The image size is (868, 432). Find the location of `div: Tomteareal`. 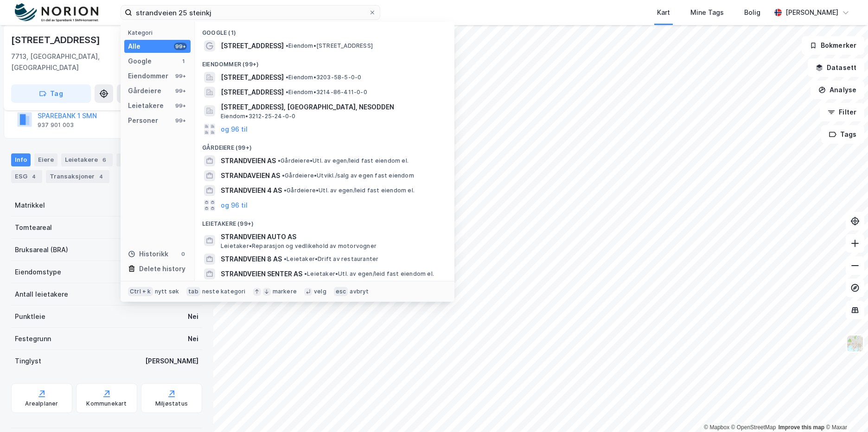

div: Tomteareal is located at coordinates (33, 228).